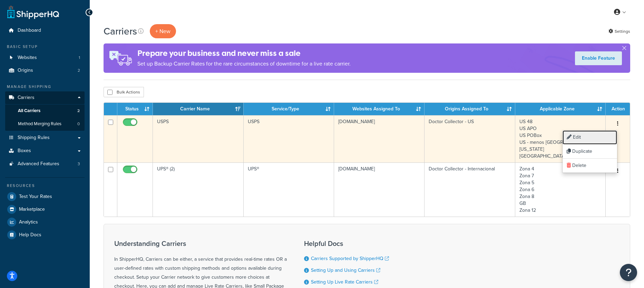 Image resolution: width=644 pixels, height=288 pixels. I want to click on span: Method Merging Rules, so click(40, 124).